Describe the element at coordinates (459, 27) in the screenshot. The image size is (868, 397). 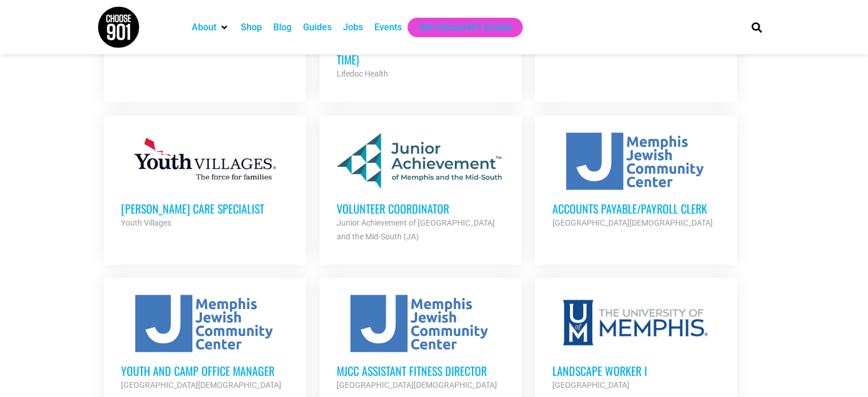
I see `nav: Main nav` at that location.